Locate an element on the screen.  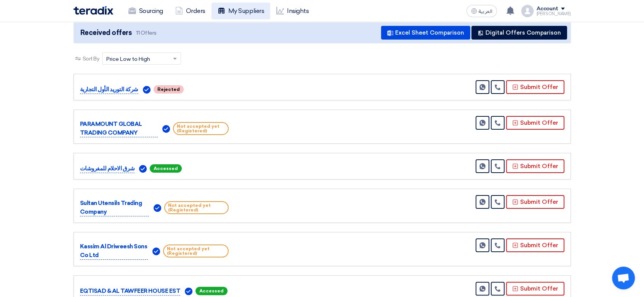
a: My Suppliers is located at coordinates (241, 11).